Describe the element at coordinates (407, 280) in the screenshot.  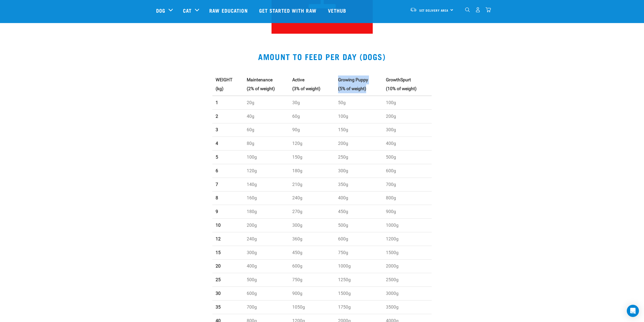
I see `td: 2500g` at that location.